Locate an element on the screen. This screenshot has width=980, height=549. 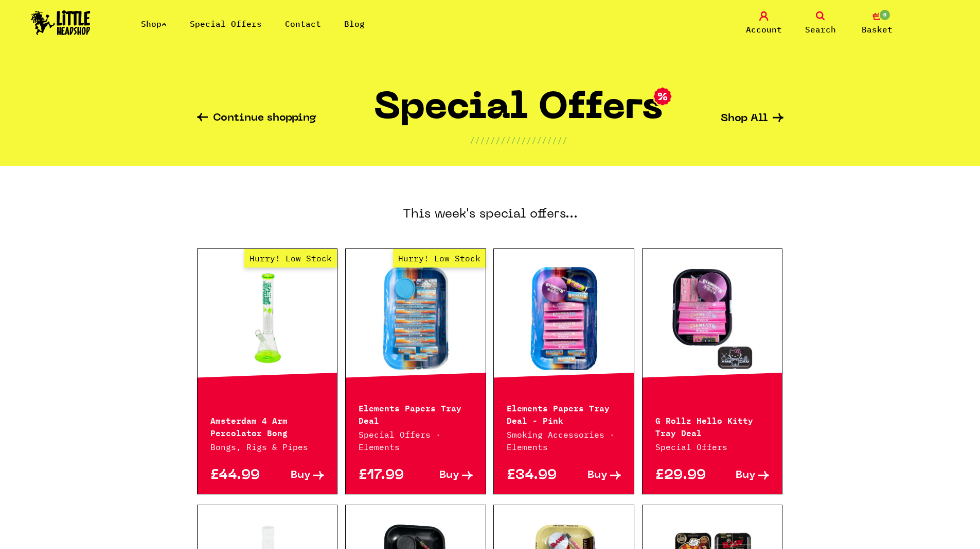
span: Search is located at coordinates (820, 30).